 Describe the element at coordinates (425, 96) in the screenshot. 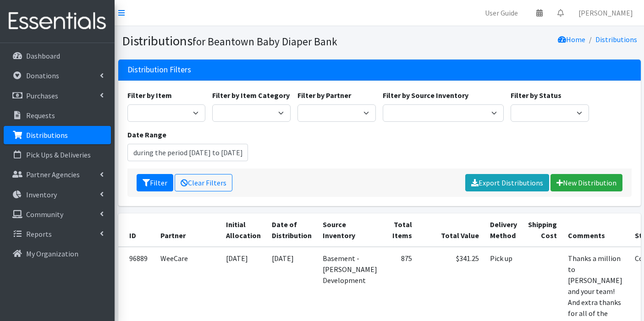

I see `label: Filter by Source Inventory` at that location.